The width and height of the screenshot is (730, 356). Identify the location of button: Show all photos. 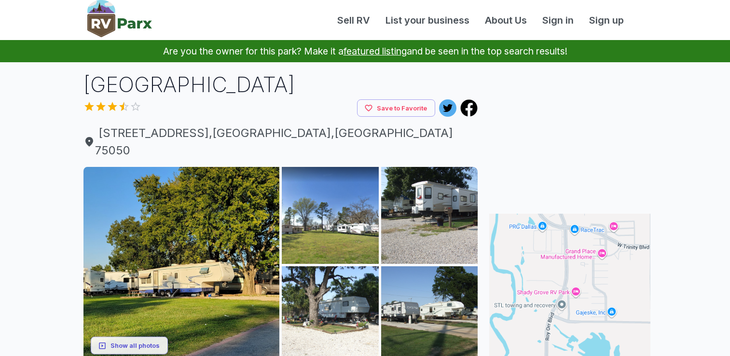
(129, 346).